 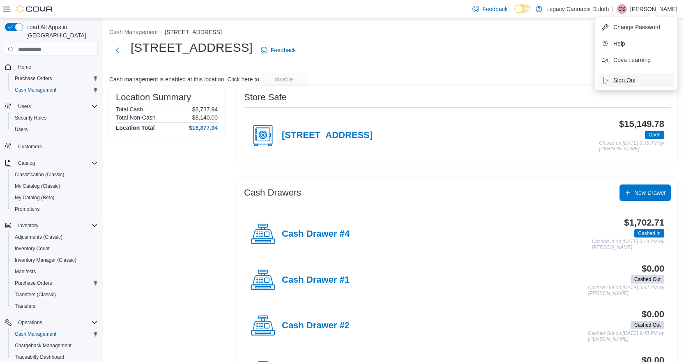 I want to click on a: Feedback, so click(x=490, y=9).